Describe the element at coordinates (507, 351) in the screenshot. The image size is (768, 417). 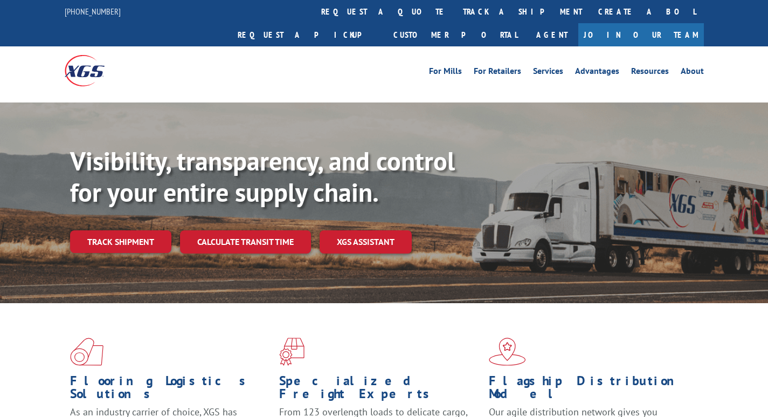
I see `img: xgs-icon-flagship-distribution-model-red` at that location.